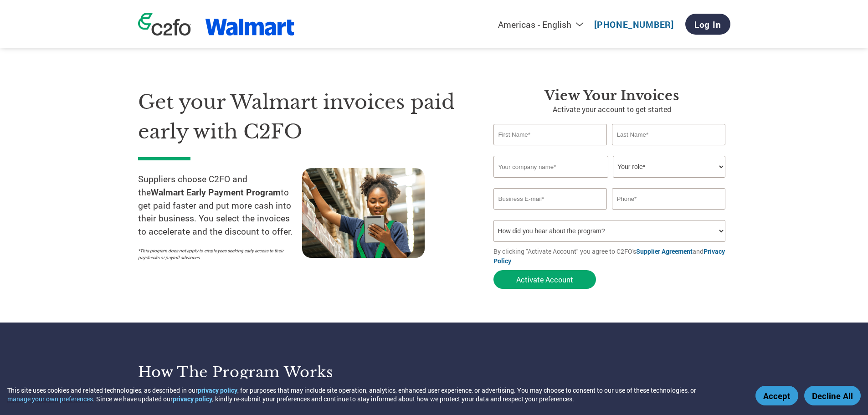  What do you see at coordinates (610, 182) in the screenshot?
I see `div: Invalid company name or company name is too long` at bounding box center [610, 182].